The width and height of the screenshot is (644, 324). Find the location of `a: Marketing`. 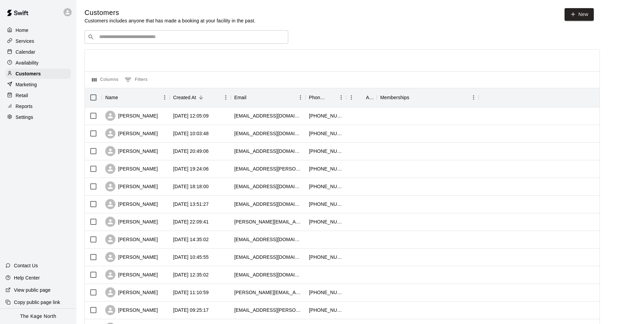

a: Marketing is located at coordinates (38, 84).